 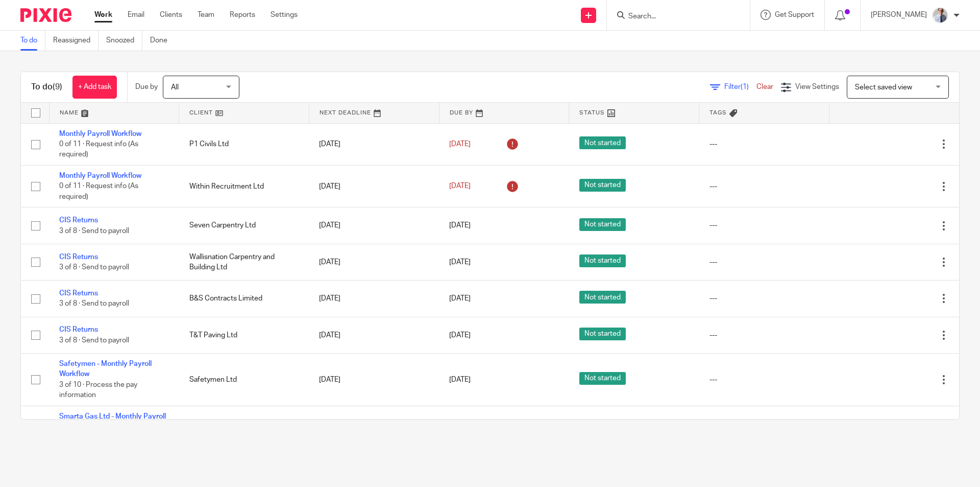 I want to click on span: (1), so click(x=745, y=87).